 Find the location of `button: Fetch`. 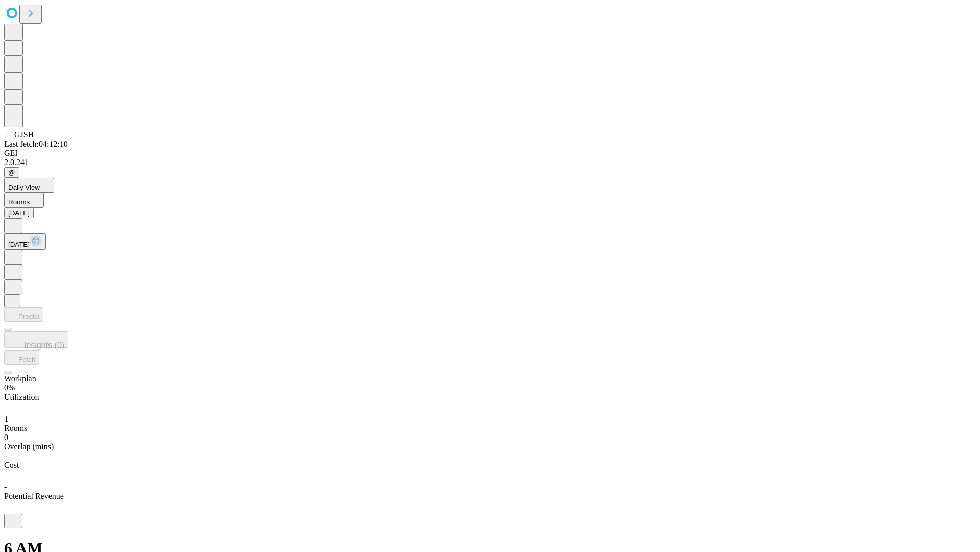

button: Fetch is located at coordinates (21, 357).